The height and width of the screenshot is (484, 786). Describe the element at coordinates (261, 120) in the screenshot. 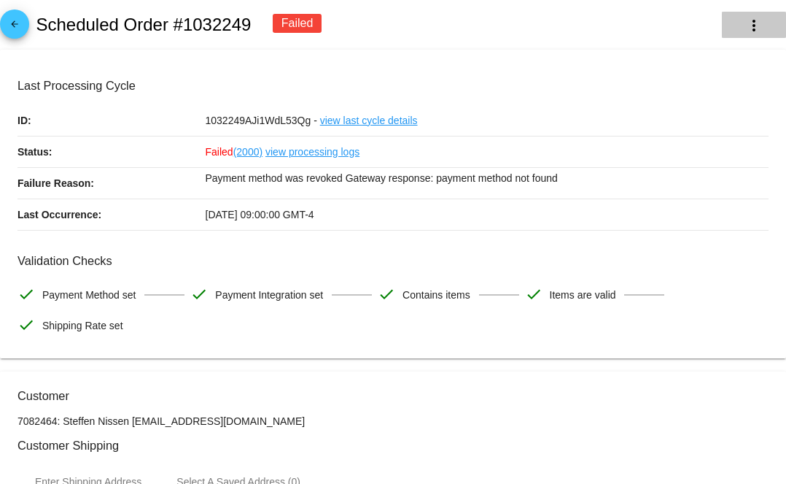

I see `span: 1032249AJi1WdL53Qg -` at that location.